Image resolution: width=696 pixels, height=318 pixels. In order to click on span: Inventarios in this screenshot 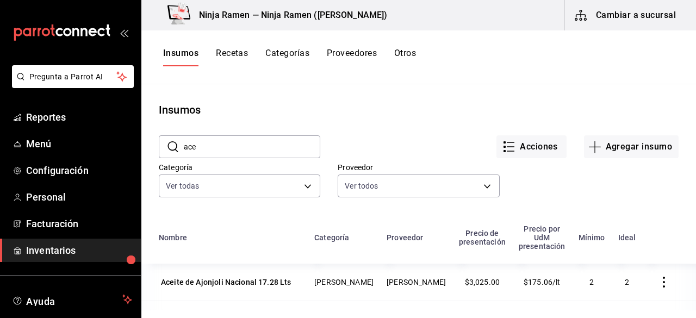, I will do `click(79, 250)`.